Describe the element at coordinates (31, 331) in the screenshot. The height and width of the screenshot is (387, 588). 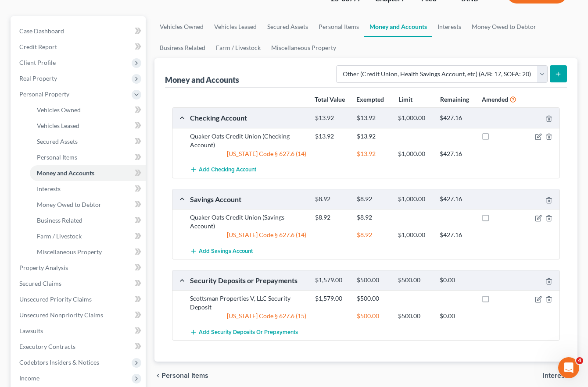
I see `span: Lawsuits` at that location.